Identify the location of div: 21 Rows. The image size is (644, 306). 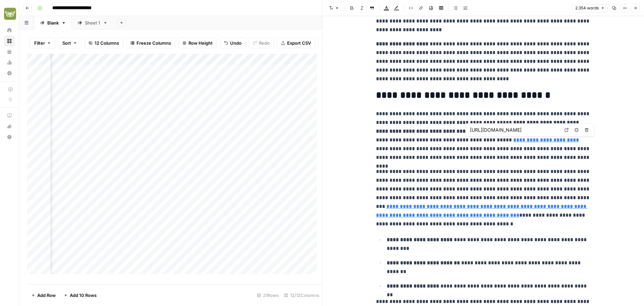
(268, 295).